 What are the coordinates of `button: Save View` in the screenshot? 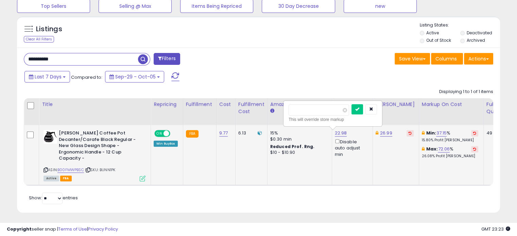 It's located at (413, 59).